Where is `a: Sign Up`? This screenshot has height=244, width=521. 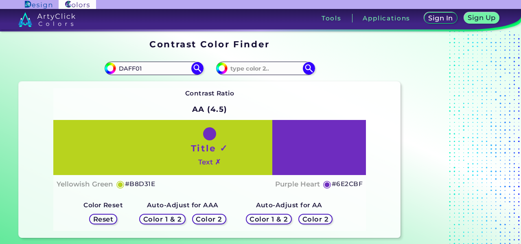 a: Sign Up is located at coordinates (482, 18).